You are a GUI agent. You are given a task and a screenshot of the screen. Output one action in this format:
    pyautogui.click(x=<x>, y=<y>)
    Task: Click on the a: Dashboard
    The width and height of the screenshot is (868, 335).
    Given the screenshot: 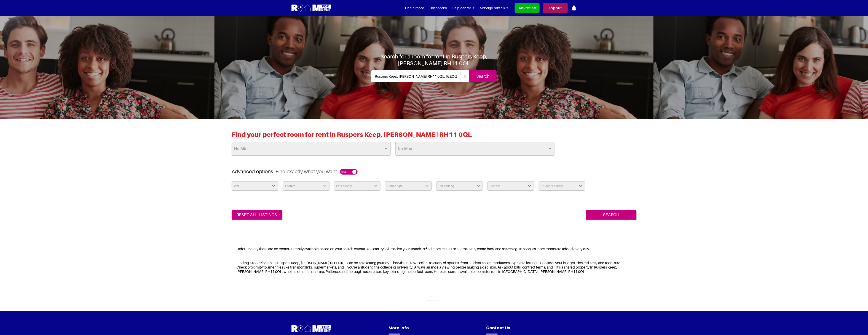 What is the action you would take?
    pyautogui.click(x=438, y=8)
    